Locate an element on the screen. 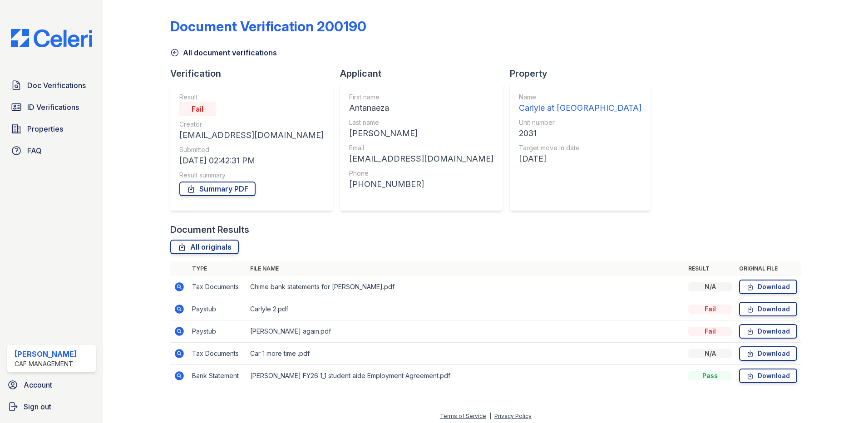 This screenshot has width=868, height=423. td: Carlyle 2.pdf is located at coordinates (465, 309).